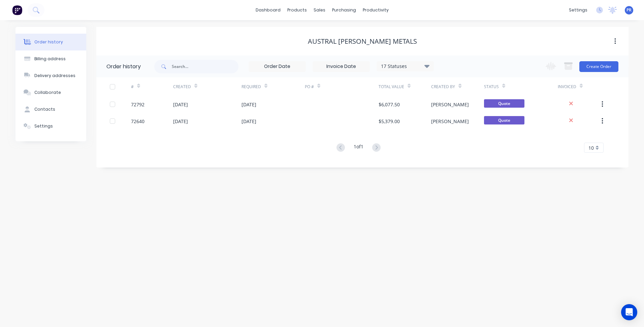 Image resolution: width=644 pixels, height=327 pixels. I want to click on div: 17 Statuses, so click(405, 66).